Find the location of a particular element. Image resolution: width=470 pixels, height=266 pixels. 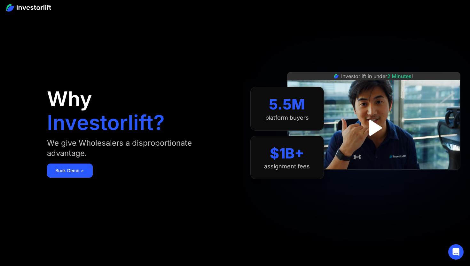

div: 5.5M is located at coordinates (287, 104).